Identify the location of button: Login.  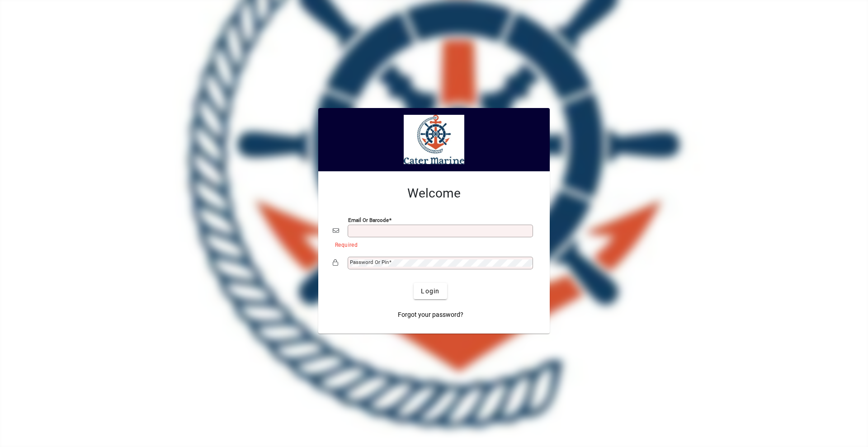
(430, 291).